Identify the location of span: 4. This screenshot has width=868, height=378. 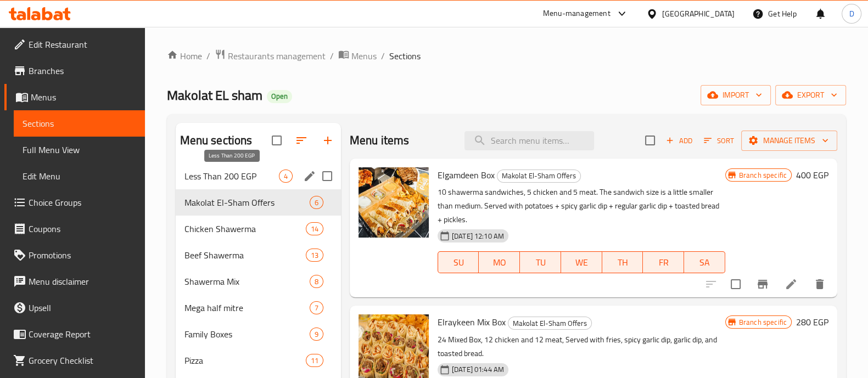
(285, 176).